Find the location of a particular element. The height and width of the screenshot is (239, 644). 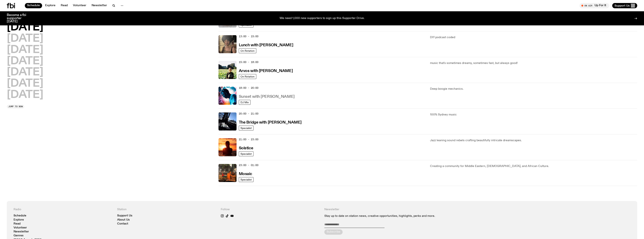

p: Jazz leaning sound rebels crafting beautifully intricate dreamscapes. is located at coordinates (534, 141).